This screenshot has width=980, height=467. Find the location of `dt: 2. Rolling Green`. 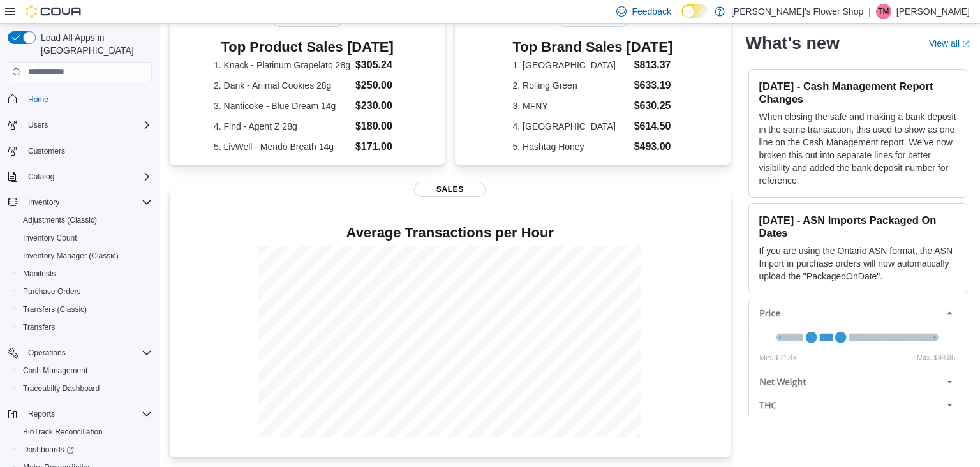

dt: 2. Rolling Green is located at coordinates (571, 85).